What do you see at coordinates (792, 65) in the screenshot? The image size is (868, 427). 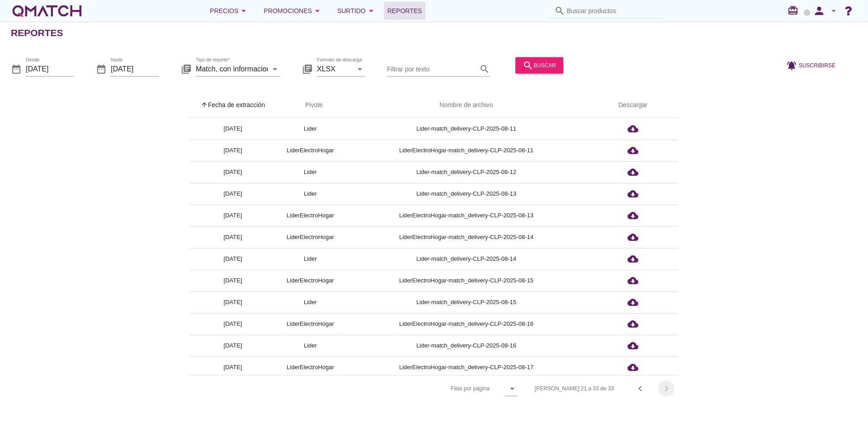 I see `i: notifications_active` at bounding box center [792, 65].